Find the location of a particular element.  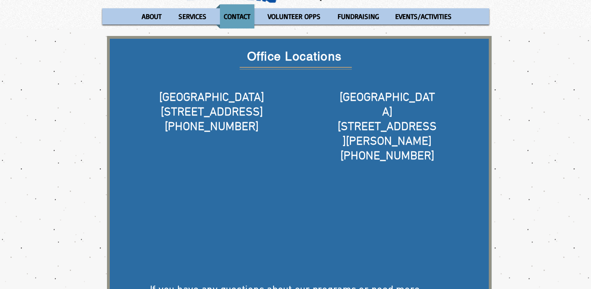

p: SERVICES is located at coordinates (192, 16).